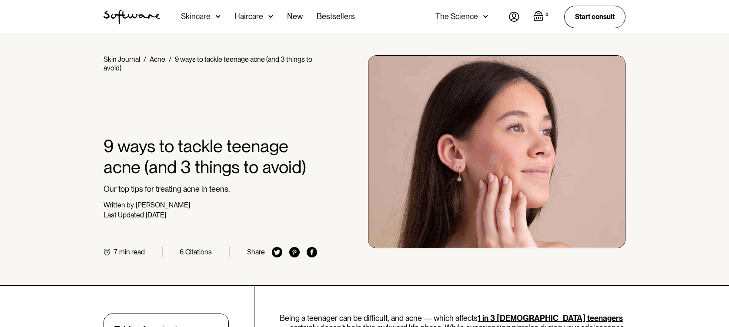 This screenshot has height=327, width=729. What do you see at coordinates (208, 63) in the screenshot?
I see `div: 9 ways to tackle teenage acne (and 3 things to avoid)` at bounding box center [208, 63].